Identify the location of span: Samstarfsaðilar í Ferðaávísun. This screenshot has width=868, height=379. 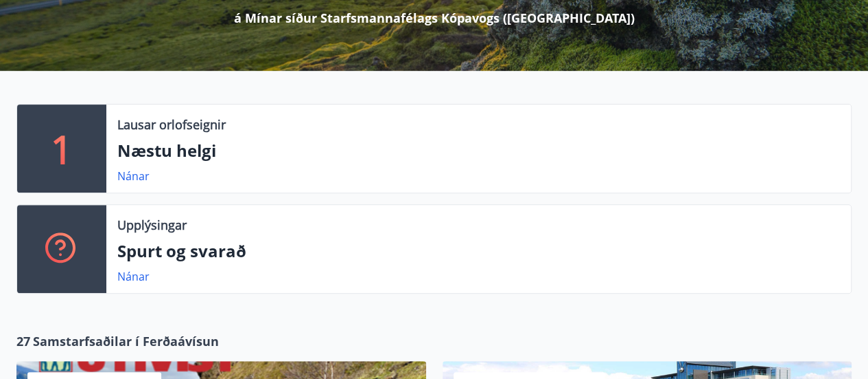
(125, 341).